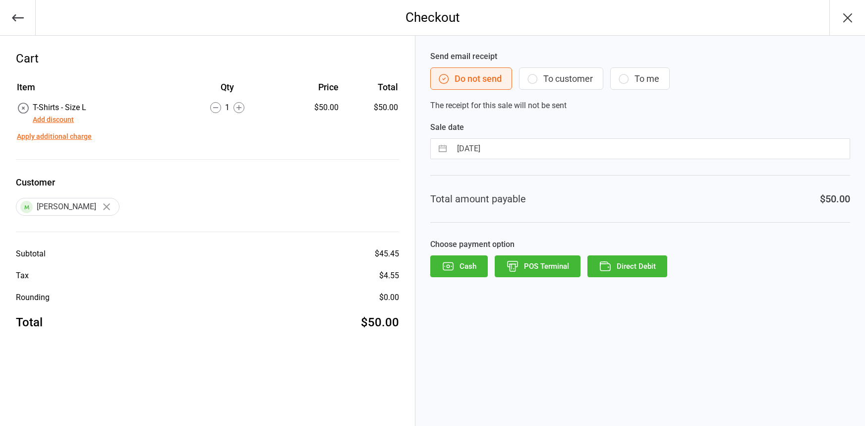  What do you see at coordinates (478, 199) in the screenshot?
I see `div: Total amount payable` at bounding box center [478, 199].